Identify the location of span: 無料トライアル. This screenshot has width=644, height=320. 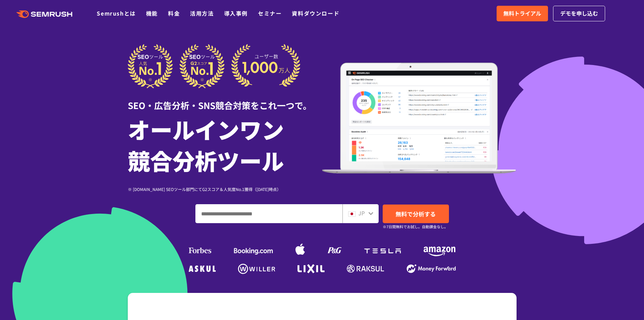
(523, 14).